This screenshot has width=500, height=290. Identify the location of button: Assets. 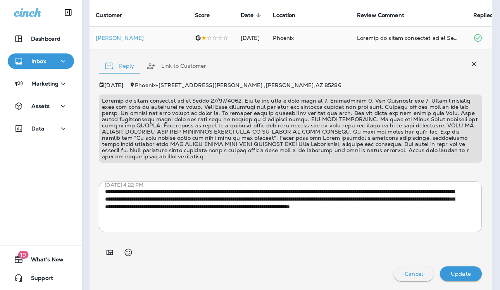
(41, 106).